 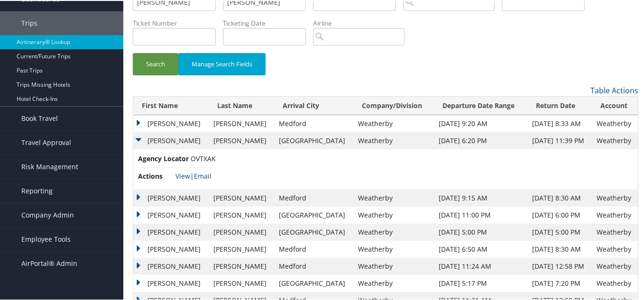 What do you see at coordinates (559, 105) in the screenshot?
I see `th: Return Date: activate to sort column ascending` at bounding box center [559, 105].